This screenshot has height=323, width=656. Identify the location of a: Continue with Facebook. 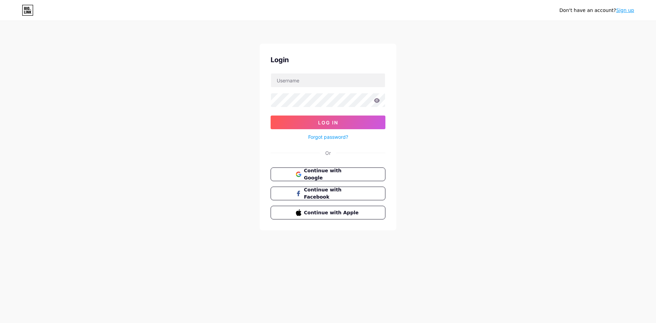
(328, 193).